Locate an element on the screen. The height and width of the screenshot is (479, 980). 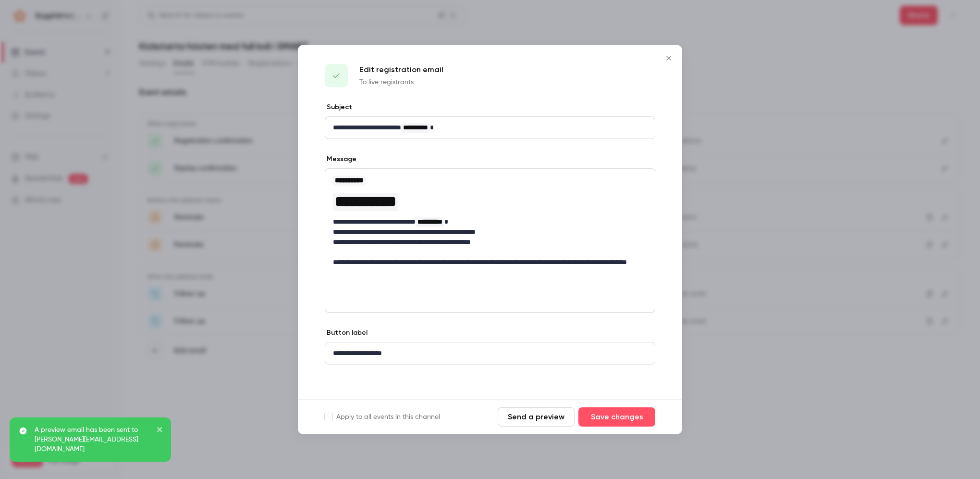
button: Close is located at coordinates (669, 58).